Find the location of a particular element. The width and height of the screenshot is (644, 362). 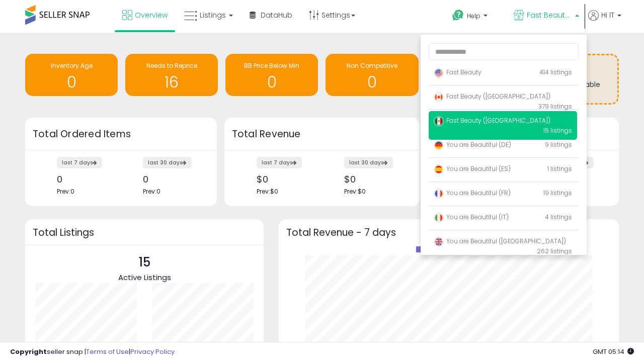

img: france.png is located at coordinates (439, 194).